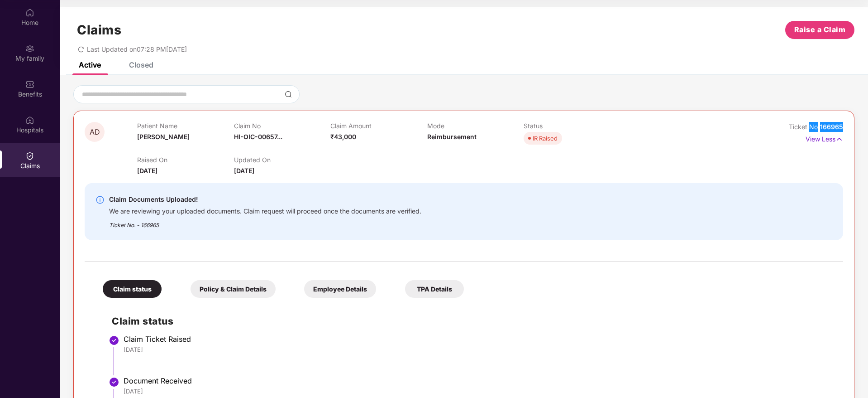 The image size is (868, 398). I want to click on img: svg+xml;base64,PHN2ZyBpZD0iQ2xhaW0iIHhtbG5zPSJodHRwOi8vd3d3LnczLm9yZy8yMDAwL3N2ZyIgd2lkdGg9IjIwIi..., so click(30, 156).